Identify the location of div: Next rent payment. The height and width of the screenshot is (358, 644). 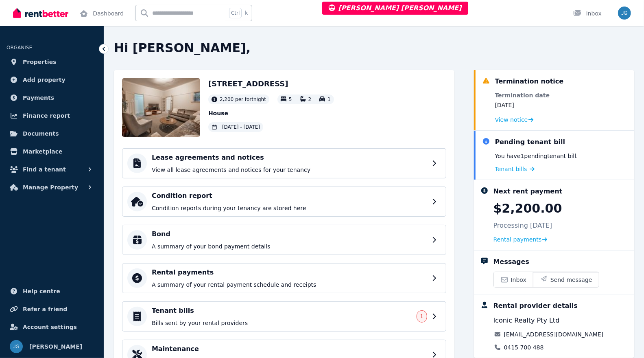
(528, 191).